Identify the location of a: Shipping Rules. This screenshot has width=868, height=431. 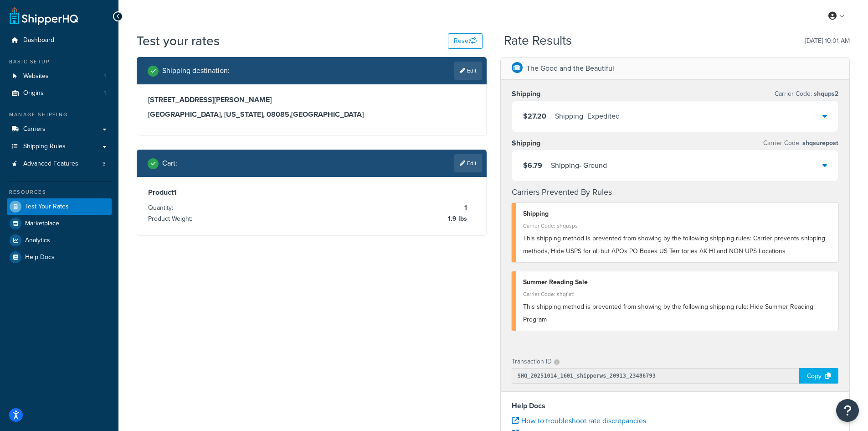
(60, 147).